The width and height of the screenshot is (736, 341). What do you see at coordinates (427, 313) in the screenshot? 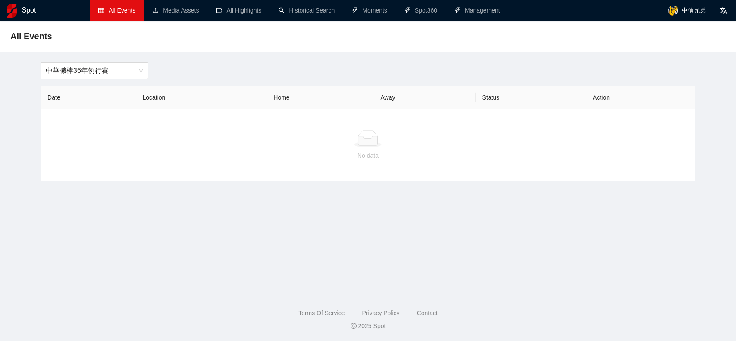
I see `a: Contact` at bounding box center [427, 313].